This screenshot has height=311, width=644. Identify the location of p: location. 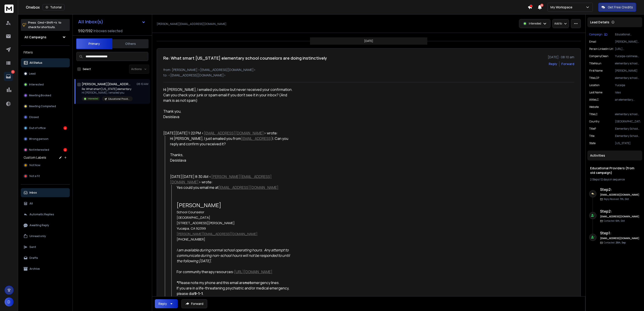
(595, 85).